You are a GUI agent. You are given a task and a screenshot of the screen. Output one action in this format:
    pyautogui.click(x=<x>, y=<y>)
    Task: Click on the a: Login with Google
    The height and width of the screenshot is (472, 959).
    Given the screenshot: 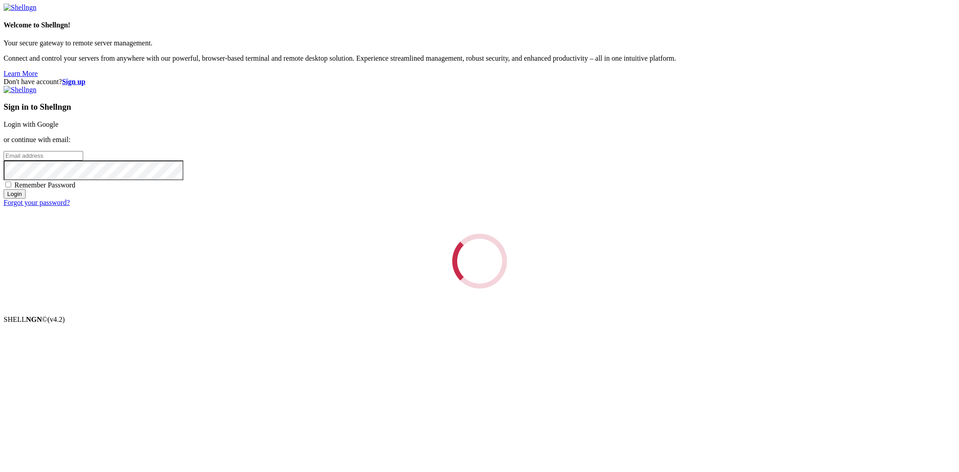 What is the action you would take?
    pyautogui.click(x=31, y=124)
    